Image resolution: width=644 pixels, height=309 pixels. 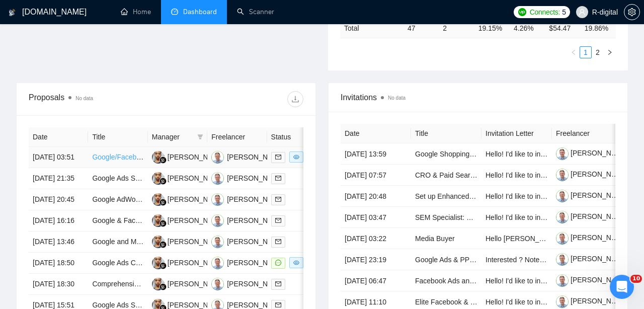 What do you see at coordinates (434, 238) in the screenshot?
I see `a: Media Buyer` at bounding box center [434, 238].